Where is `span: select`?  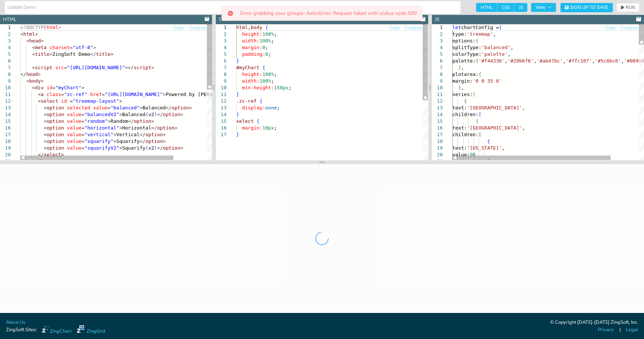
span: select is located at coordinates (49, 101).